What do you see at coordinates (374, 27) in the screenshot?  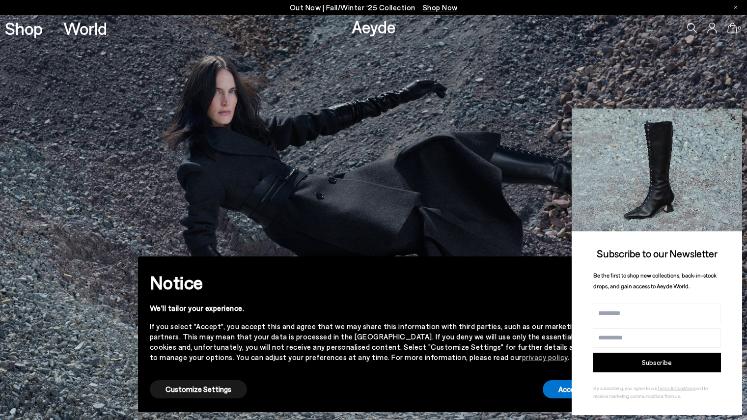 I see `a: Aeyde` at bounding box center [374, 27].